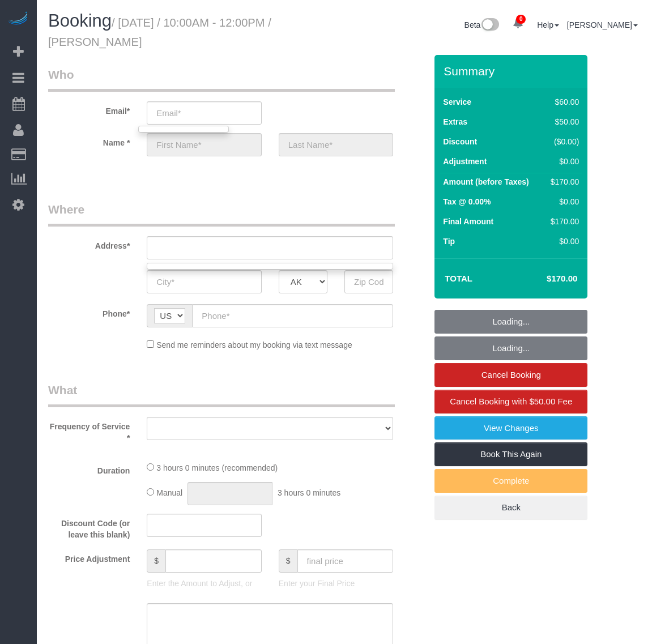  Describe the element at coordinates (204, 144) in the screenshot. I see `input: First Name*` at that location.